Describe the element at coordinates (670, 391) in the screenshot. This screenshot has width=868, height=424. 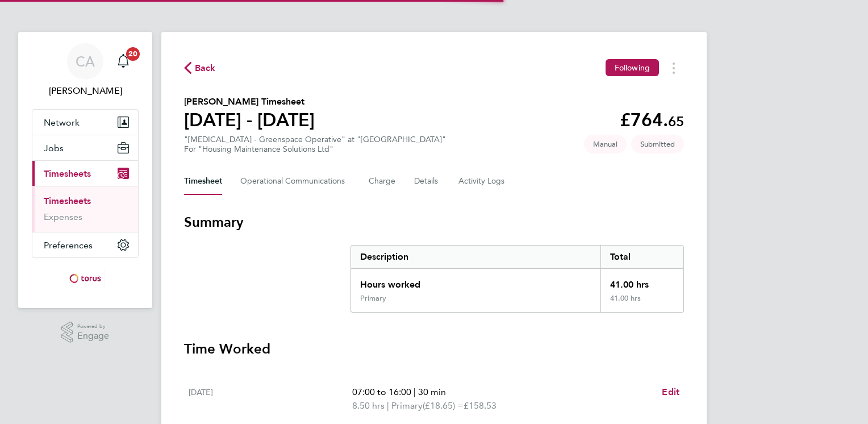
I see `span: Edit` at that location.